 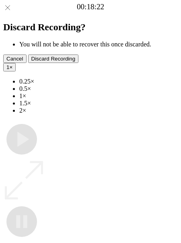 I want to click on li: 1×, so click(x=99, y=96).